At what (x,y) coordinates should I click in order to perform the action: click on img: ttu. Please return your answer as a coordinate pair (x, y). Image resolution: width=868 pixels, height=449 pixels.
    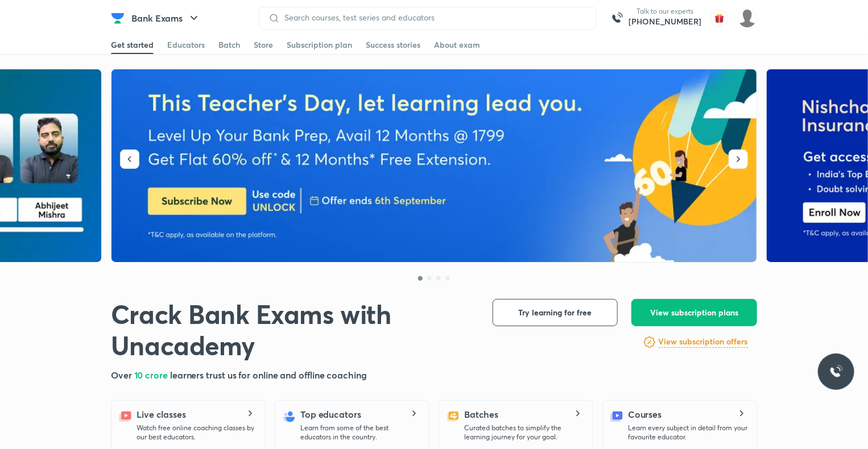
    Looking at the image, I should click on (836, 372).